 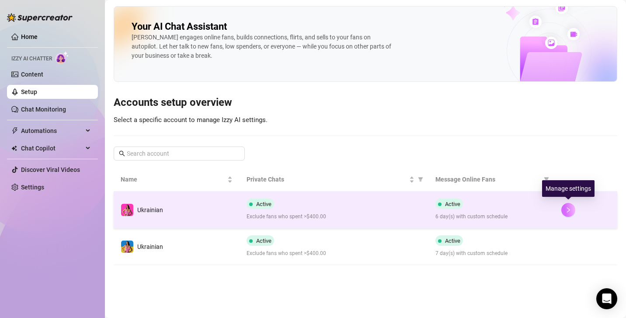 What do you see at coordinates (606, 298) in the screenshot?
I see `div: Open Intercom Messenger` at bounding box center [606, 298].